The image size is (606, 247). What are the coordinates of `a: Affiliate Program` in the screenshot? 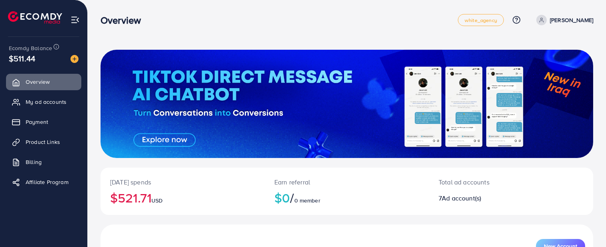 It's located at (44, 182).